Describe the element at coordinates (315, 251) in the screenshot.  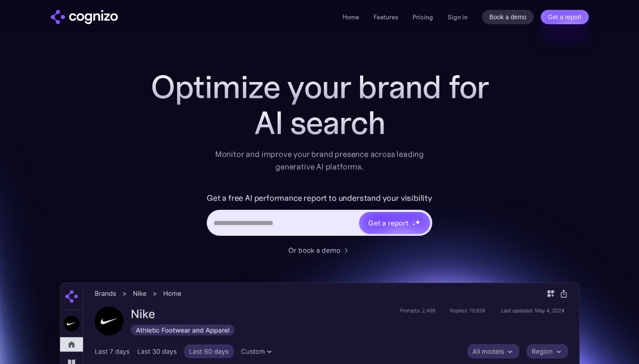
I see `div: Or book a demo` at that location.